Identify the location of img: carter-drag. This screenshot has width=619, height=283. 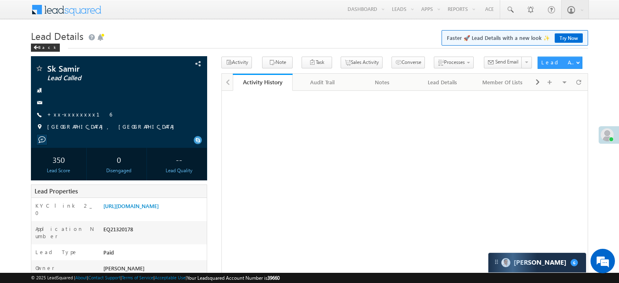
(496, 262).